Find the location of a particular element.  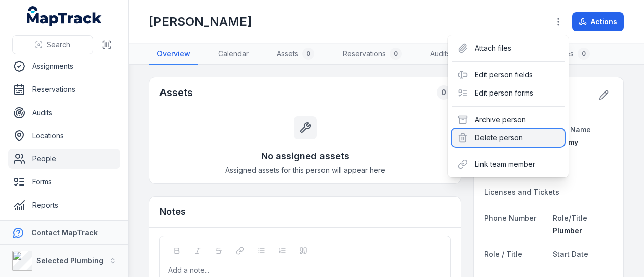

div: Edit person forms is located at coordinates (508, 93).